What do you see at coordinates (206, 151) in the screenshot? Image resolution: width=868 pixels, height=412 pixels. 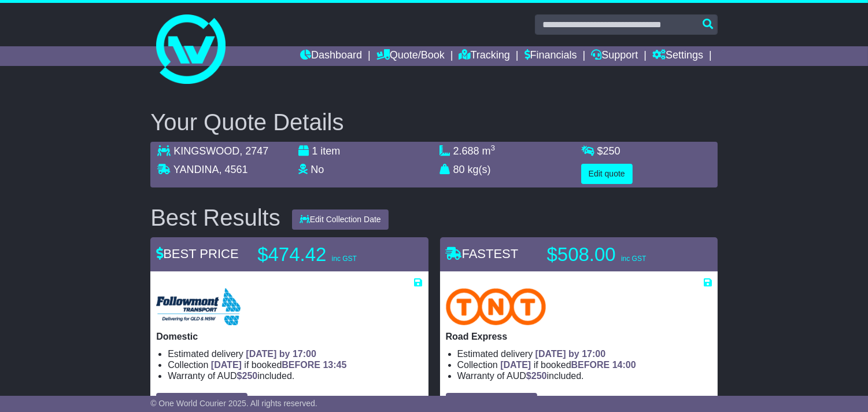 I see `span: KINGSWOOD` at bounding box center [206, 151].